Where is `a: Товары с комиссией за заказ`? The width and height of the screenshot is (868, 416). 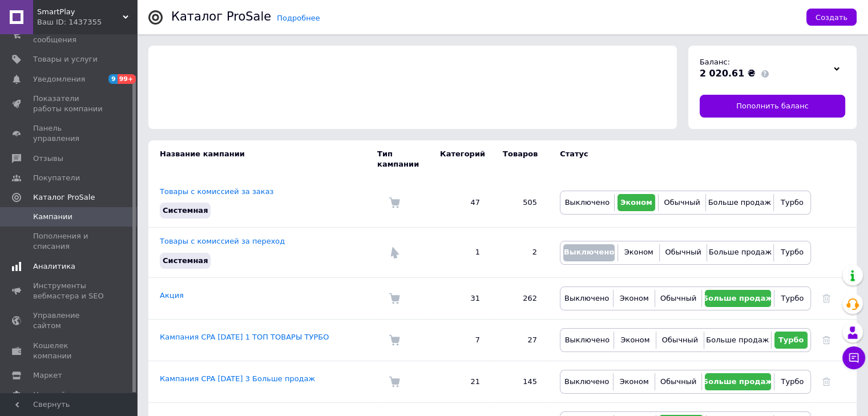 a: Товары с комиссией за заказ is located at coordinates (216, 191).